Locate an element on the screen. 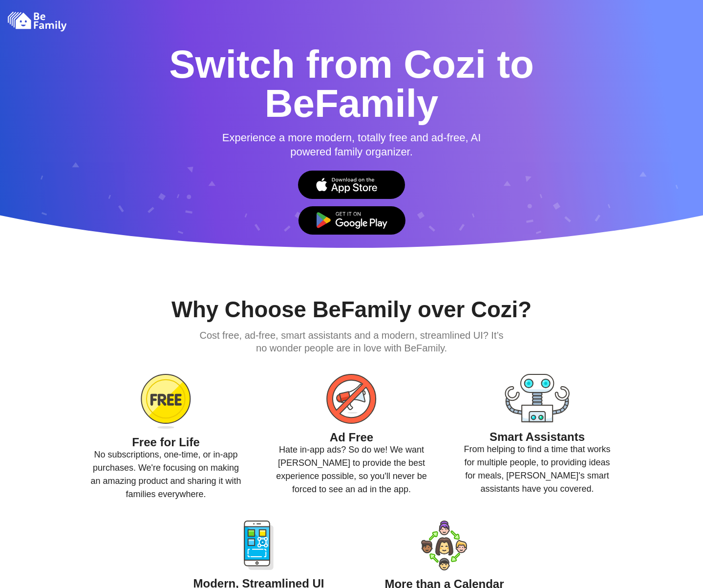  h1: Switch from Cozi to BeFamily is located at coordinates (352, 84).